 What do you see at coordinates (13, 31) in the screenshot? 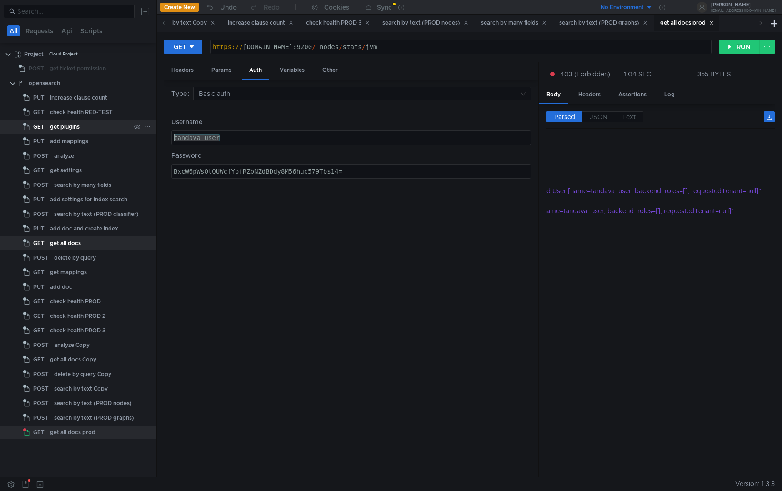
I see `button: All` at bounding box center [13, 31].